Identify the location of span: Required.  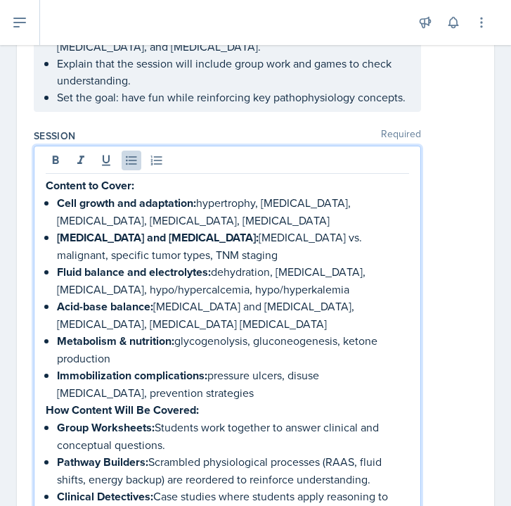
(401, 136).